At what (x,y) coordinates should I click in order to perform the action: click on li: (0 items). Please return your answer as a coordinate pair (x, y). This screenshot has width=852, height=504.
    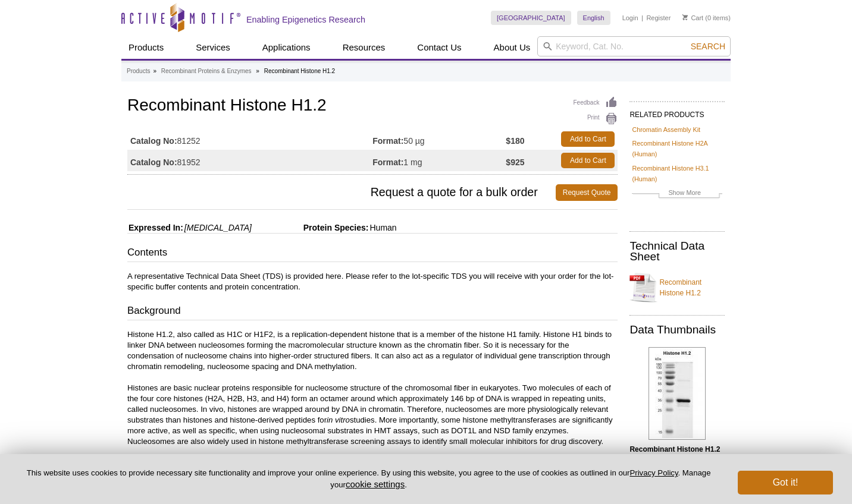
    Looking at the image, I should click on (706, 18).